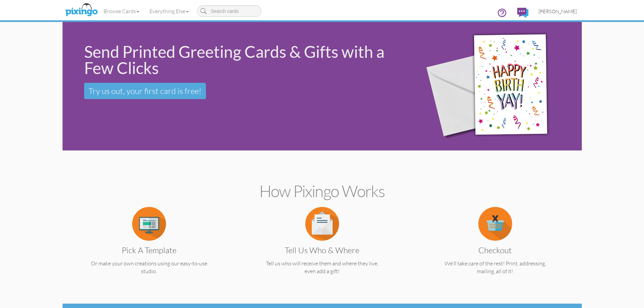 The image size is (644, 308). I want to click on p: Tell us who will receive them and where they live, even add a gift!, so click(322, 268).